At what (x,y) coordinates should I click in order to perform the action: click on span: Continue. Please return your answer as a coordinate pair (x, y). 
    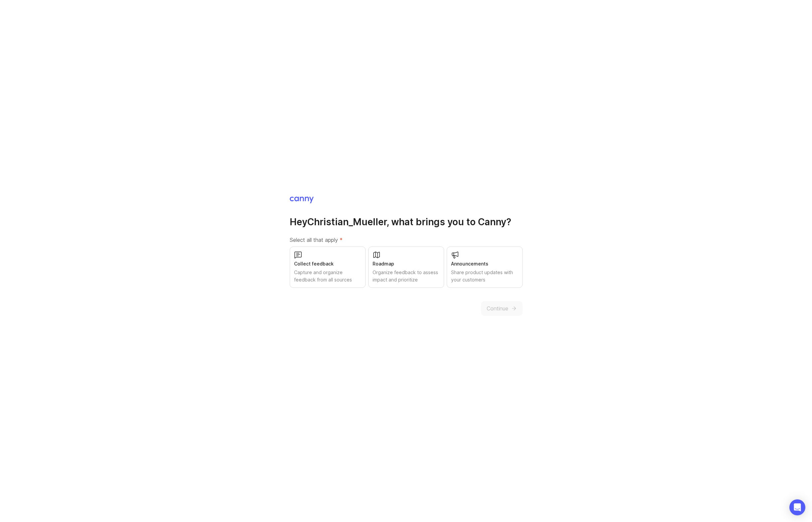
    Looking at the image, I should click on (497, 308).